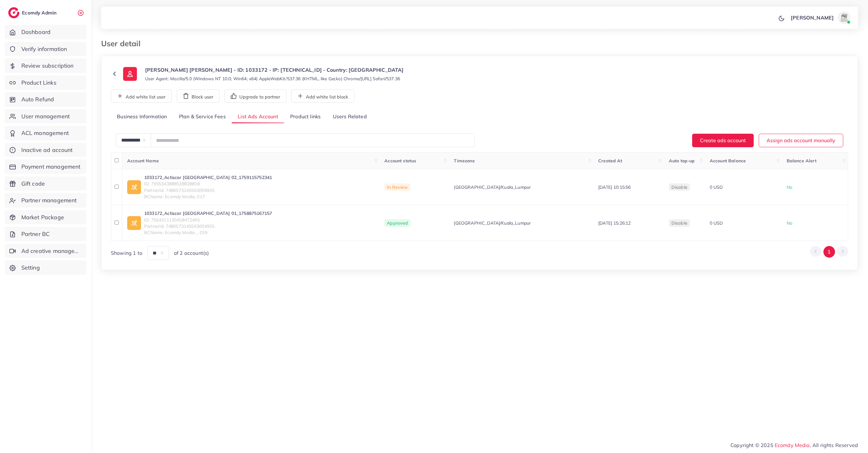 The height and width of the screenshot is (453, 868). Describe the element at coordinates (46, 116) in the screenshot. I see `span: User management` at that location.